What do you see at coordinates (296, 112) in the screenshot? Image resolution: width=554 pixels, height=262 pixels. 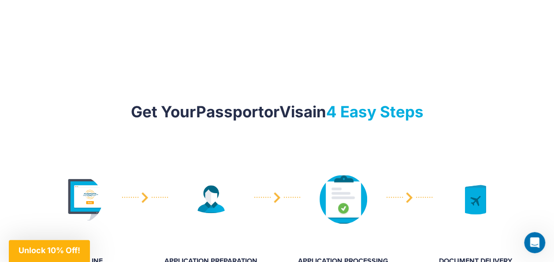 I see `strong: Visa` at bounding box center [296, 112].